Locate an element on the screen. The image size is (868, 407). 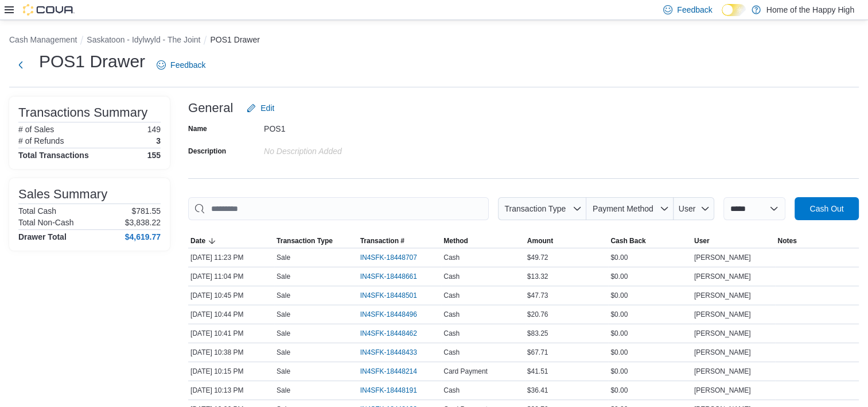
span: $20.76 is located at coordinates (538, 314).